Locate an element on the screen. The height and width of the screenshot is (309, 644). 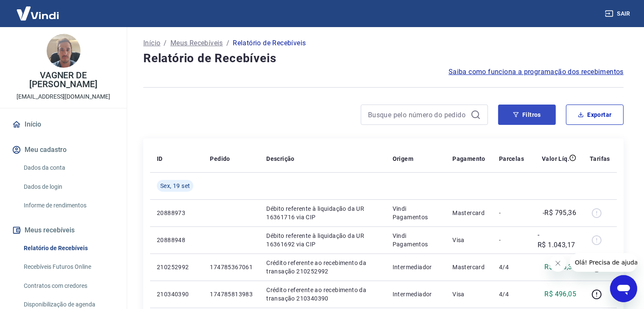
button: Meus recebíveis is located at coordinates (64, 230).